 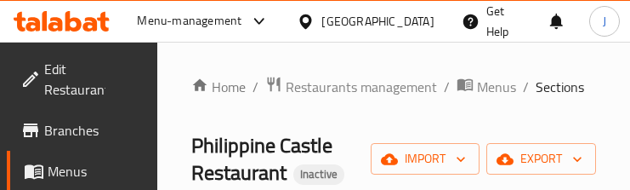 What do you see at coordinates (560, 87) in the screenshot?
I see `span: Sections` at bounding box center [560, 87].